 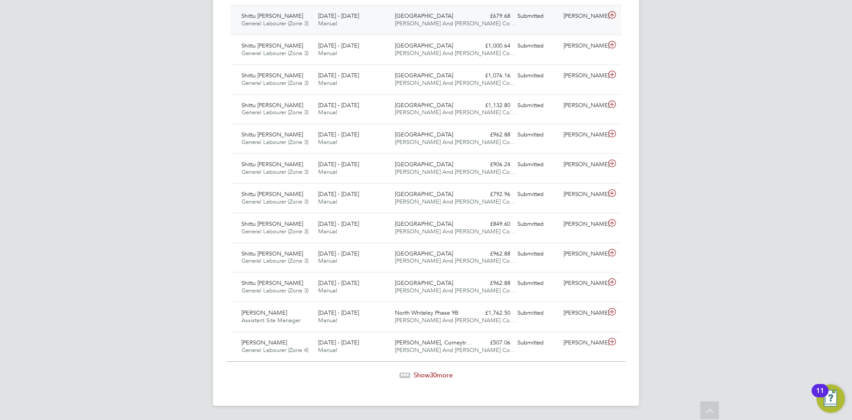 What do you see at coordinates (491, 164) in the screenshot?
I see `div: £906.24` at bounding box center [491, 164].